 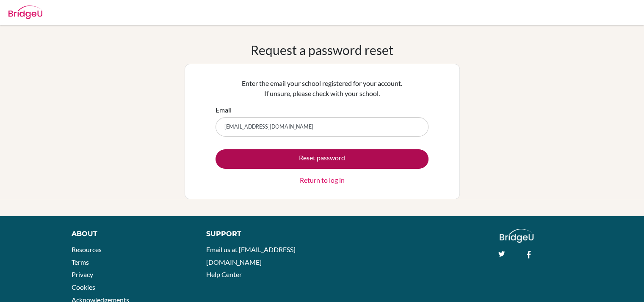 What do you see at coordinates (80, 262) in the screenshot?
I see `a: Terms` at bounding box center [80, 262].